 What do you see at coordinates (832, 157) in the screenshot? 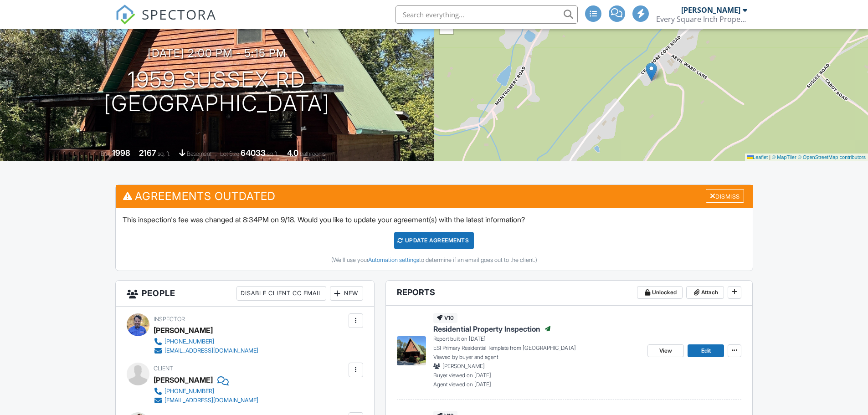
I see `a: © OpenStreetMap contributors` at bounding box center [832, 157].